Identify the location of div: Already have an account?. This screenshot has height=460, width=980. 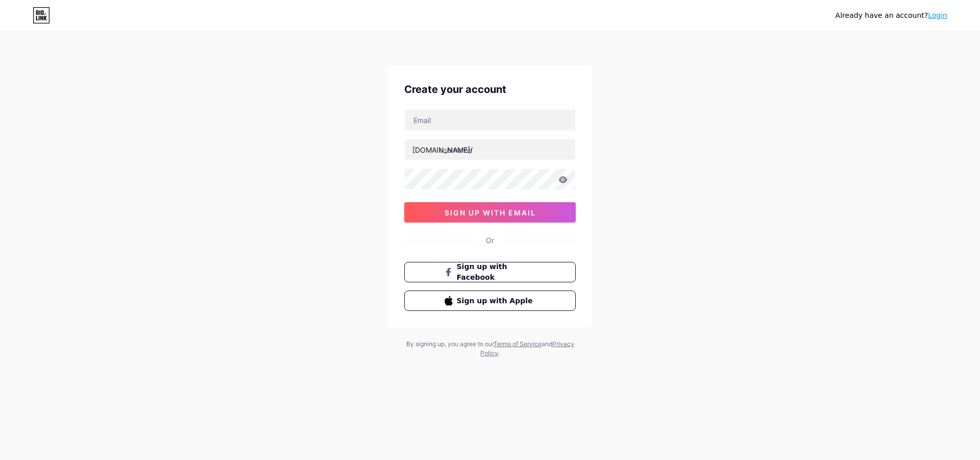
(890, 15).